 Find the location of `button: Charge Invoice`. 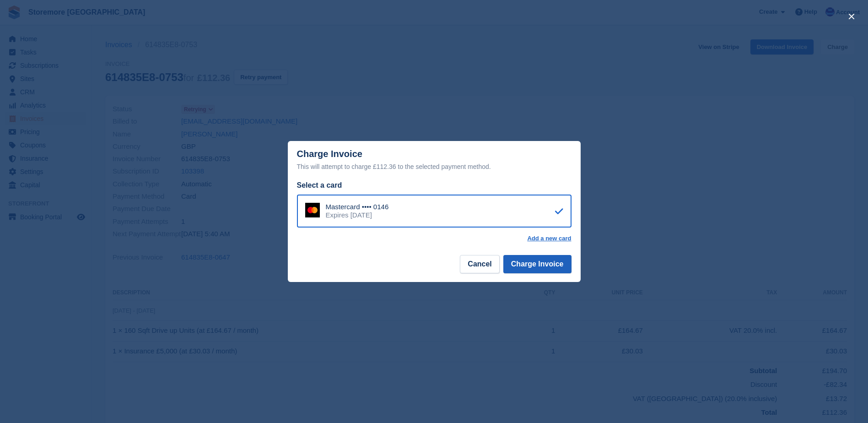

button: Charge Invoice is located at coordinates (537, 264).